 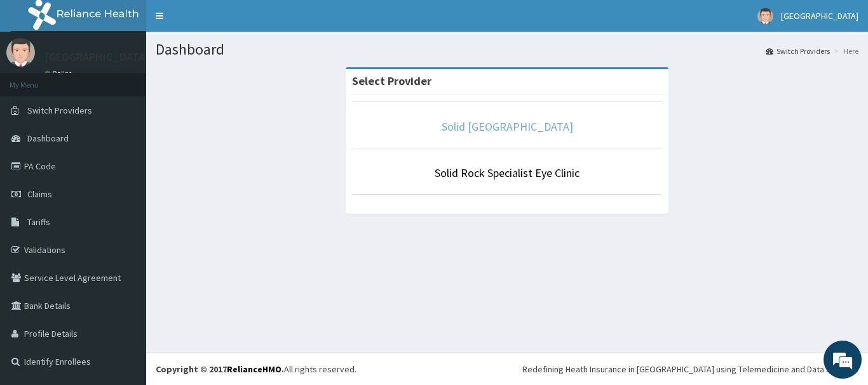 I want to click on span: Switch Providers, so click(x=60, y=111).